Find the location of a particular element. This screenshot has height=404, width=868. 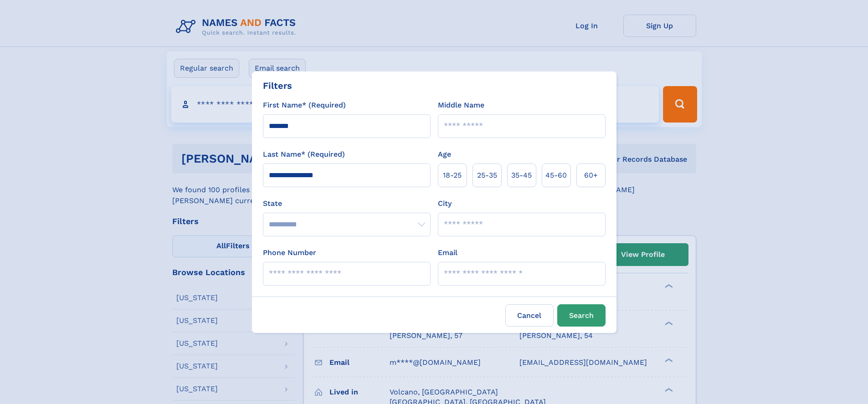

label: Middle Name is located at coordinates (461, 105).